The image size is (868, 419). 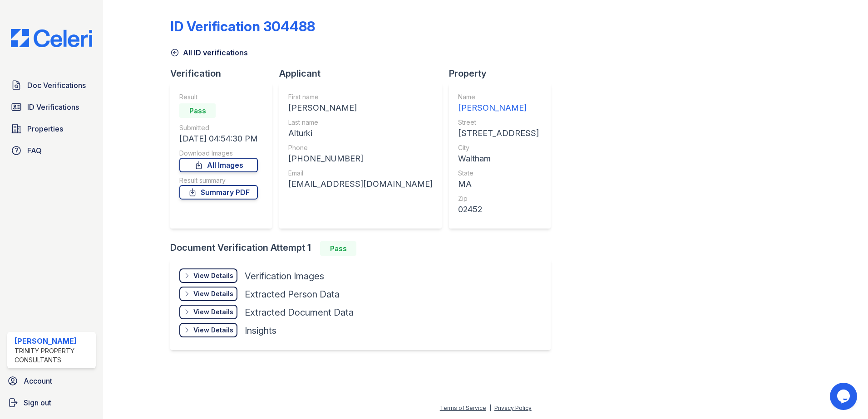 What do you see at coordinates (35, 151) in the screenshot?
I see `span: FAQ` at bounding box center [35, 151].